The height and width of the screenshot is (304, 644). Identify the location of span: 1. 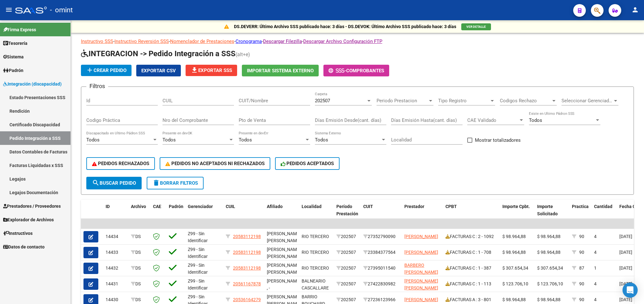
(595, 268).